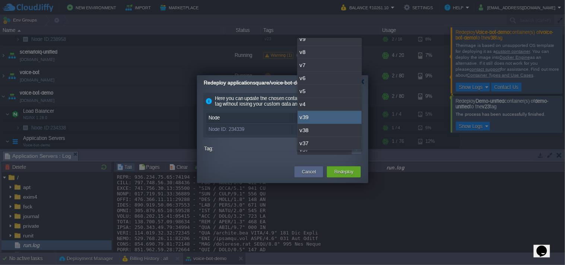 The width and height of the screenshot is (565, 265). What do you see at coordinates (330, 91) in the screenshot?
I see `div: v5` at bounding box center [330, 91].